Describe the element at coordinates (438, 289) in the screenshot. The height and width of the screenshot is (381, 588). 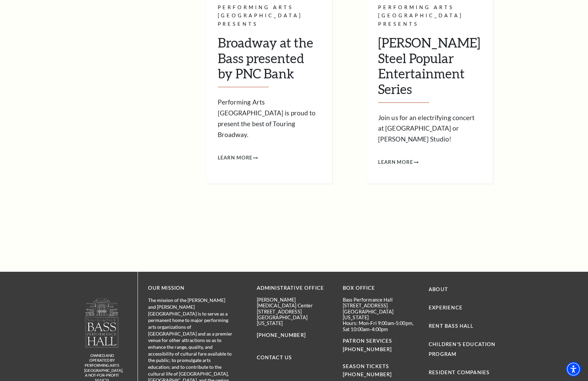
I see `a: About` at that location.